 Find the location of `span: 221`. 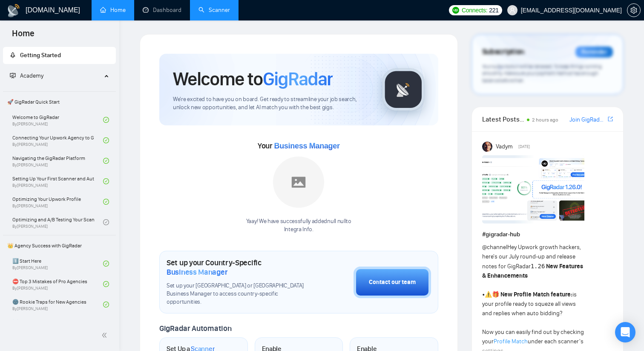

span: 221 is located at coordinates (493, 10).